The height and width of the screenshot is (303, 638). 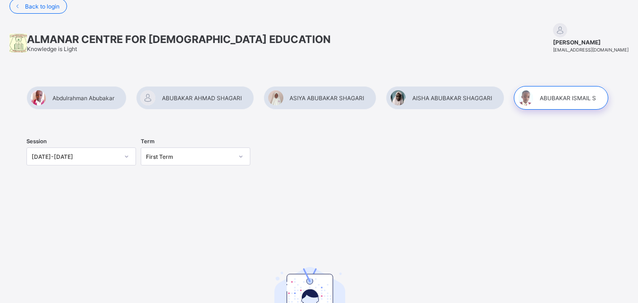 What do you see at coordinates (36, 141) in the screenshot?
I see `span: Session` at bounding box center [36, 141].